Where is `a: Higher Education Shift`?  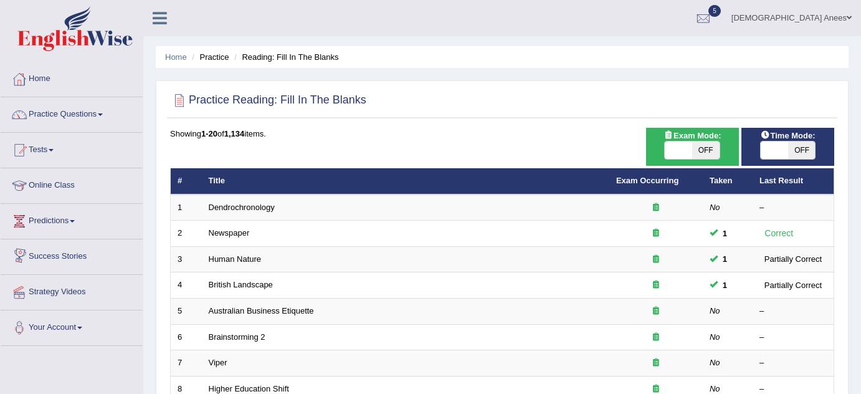 a: Higher Education Shift is located at coordinates (249, 388).